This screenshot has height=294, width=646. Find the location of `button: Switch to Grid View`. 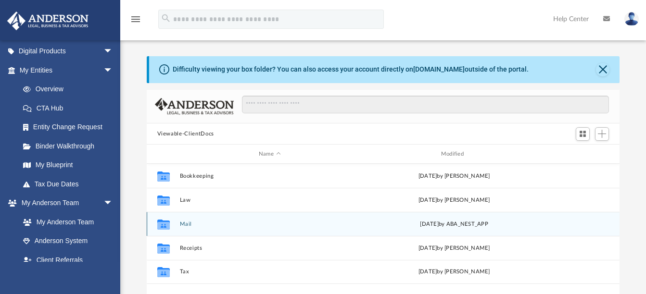

button: Switch to Grid View is located at coordinates (583, 134).